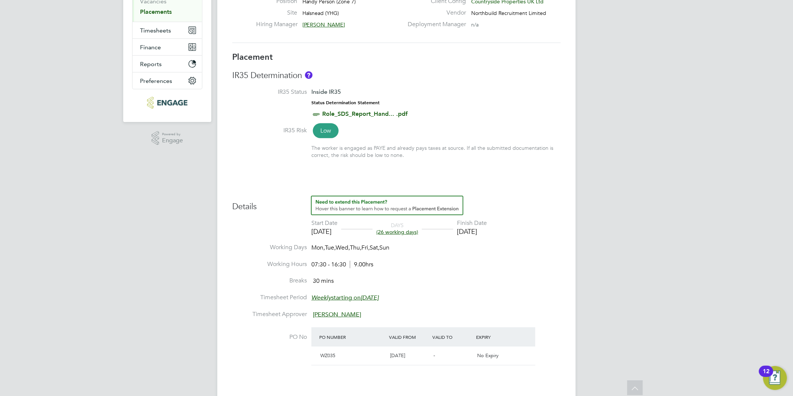 This screenshot has width=793, height=396. I want to click on span: Tue,, so click(330, 247).